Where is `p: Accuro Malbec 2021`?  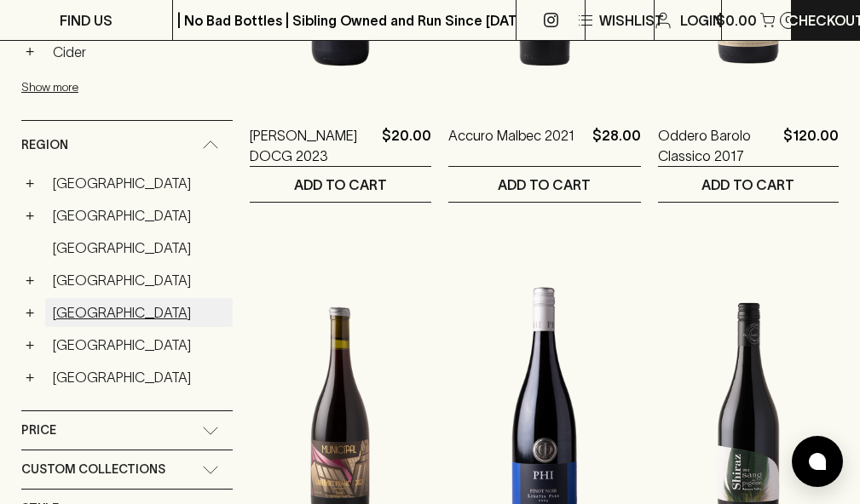 p: Accuro Malbec 2021 is located at coordinates (511, 145).